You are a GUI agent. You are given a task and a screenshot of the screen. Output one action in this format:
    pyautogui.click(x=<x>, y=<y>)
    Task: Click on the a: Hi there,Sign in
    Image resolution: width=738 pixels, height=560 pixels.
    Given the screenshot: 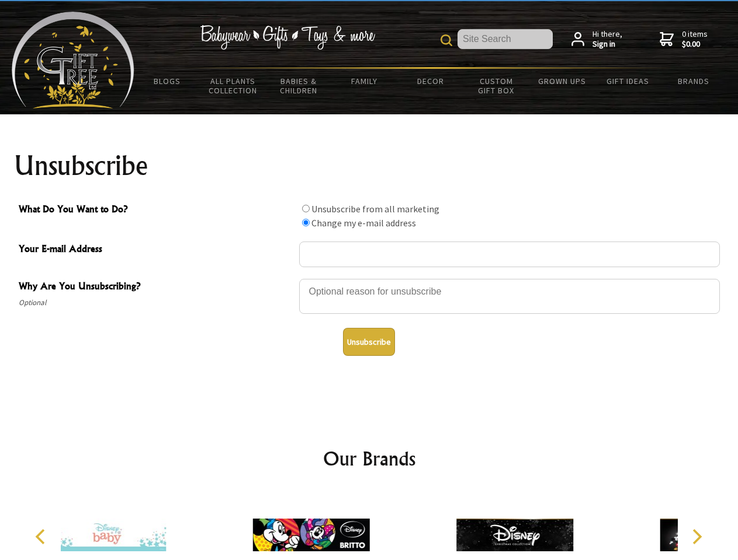 What is the action you would take?
    pyautogui.click(x=596, y=39)
    